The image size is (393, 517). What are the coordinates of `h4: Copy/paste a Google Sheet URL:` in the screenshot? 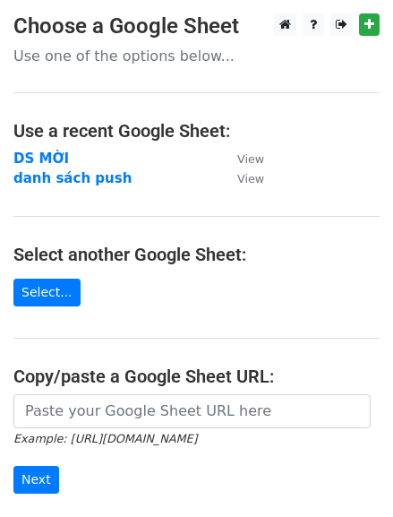 It's located at (196, 376).